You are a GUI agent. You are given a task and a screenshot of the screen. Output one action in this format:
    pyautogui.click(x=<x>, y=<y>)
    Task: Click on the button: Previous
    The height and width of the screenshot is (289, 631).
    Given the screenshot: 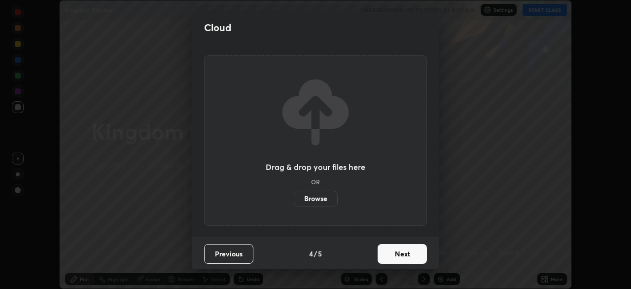 What is the action you would take?
    pyautogui.click(x=229, y=254)
    